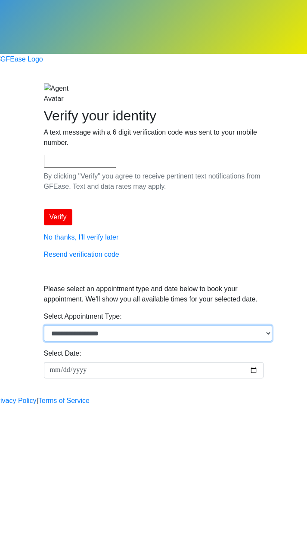 This screenshot has height=544, width=307. I want to click on button: Verify, so click(58, 217).